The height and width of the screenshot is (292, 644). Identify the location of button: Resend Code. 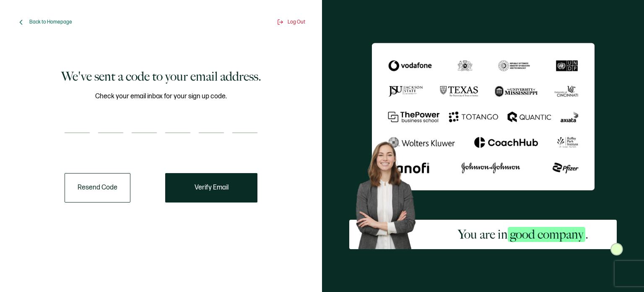
(97, 188).